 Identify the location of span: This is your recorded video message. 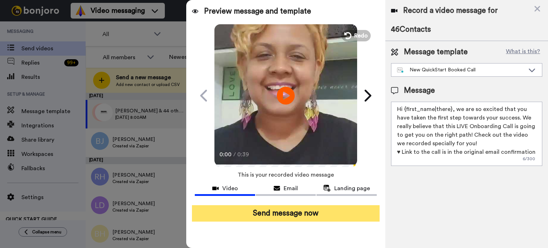
(286, 175).